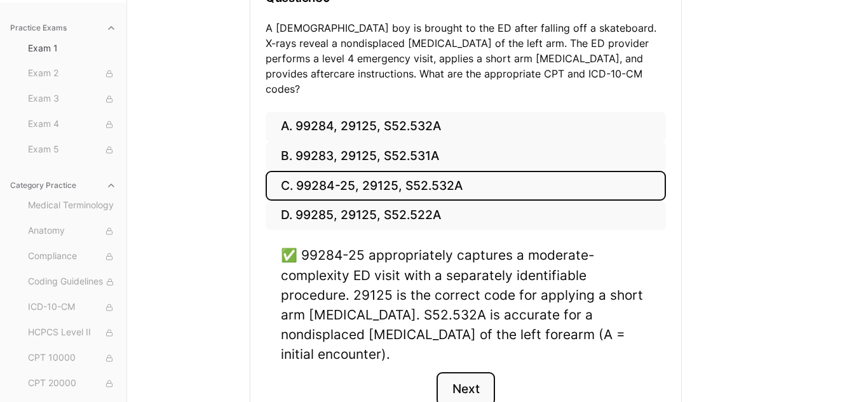 This screenshot has height=402, width=868. Describe the element at coordinates (72, 358) in the screenshot. I see `span: CPT 10000` at that location.